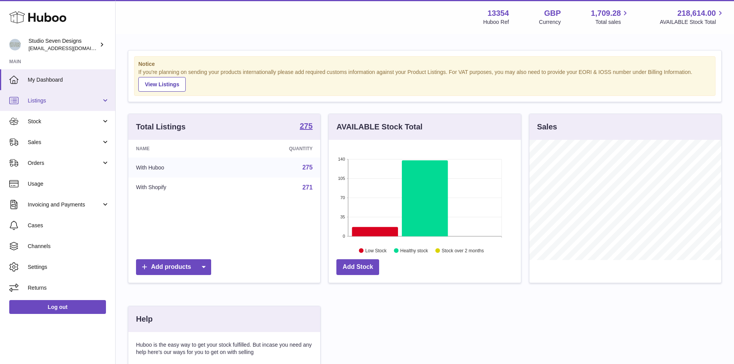 The image size is (734, 364). Describe the element at coordinates (414, 250) in the screenshot. I see `text: Healthy stock` at that location.